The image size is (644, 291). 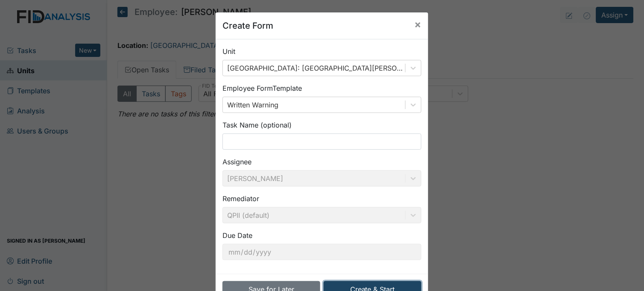 I want to click on label: Unit, so click(x=229, y=51).